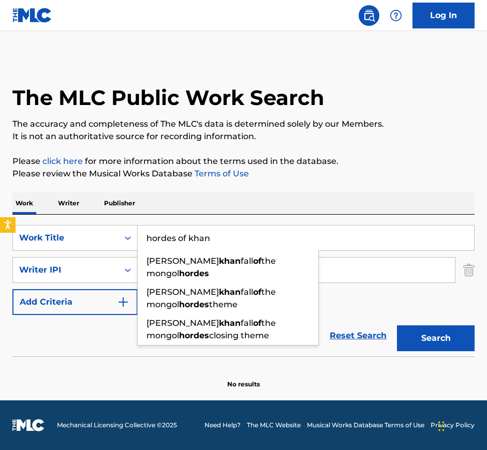 This screenshot has width=487, height=450. Describe the element at coordinates (461, 425) in the screenshot. I see `div: Chat Widget` at that location.